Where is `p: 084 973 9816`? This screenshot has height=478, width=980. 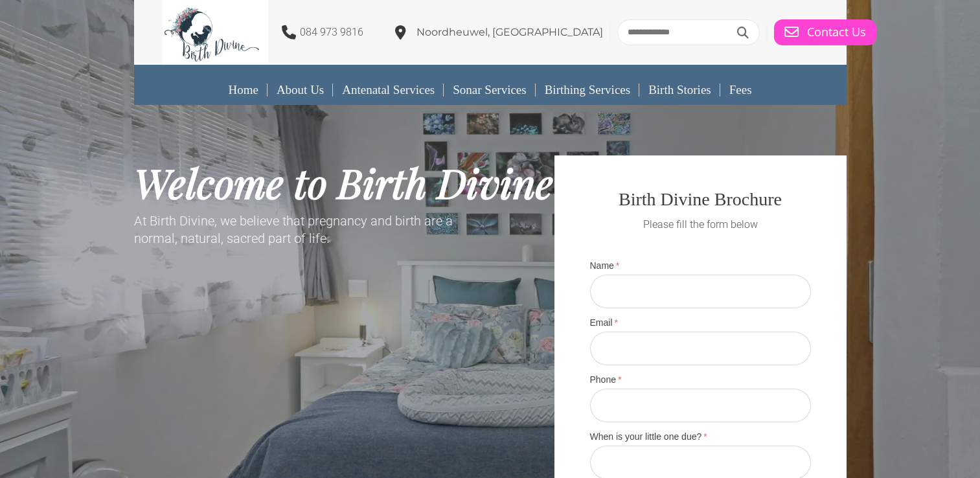
p: 084 973 9816 is located at coordinates (332, 32).